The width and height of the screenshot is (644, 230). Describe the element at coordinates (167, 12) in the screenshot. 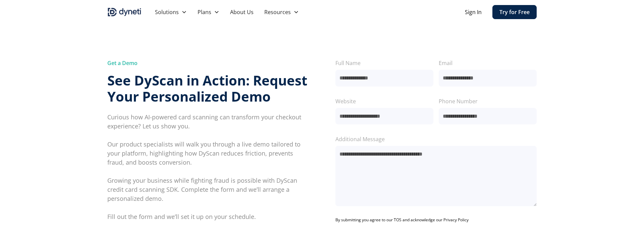

I see `div: Solutions` at that location.